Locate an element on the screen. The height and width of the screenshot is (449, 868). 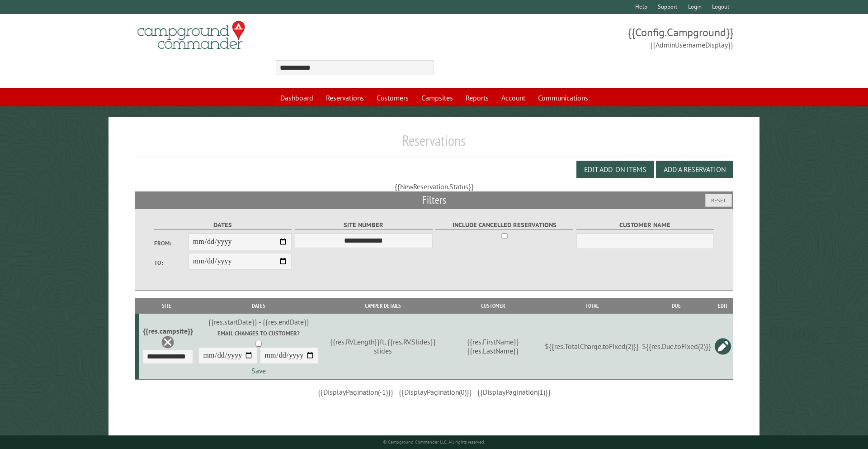
label: From: is located at coordinates (172, 243).